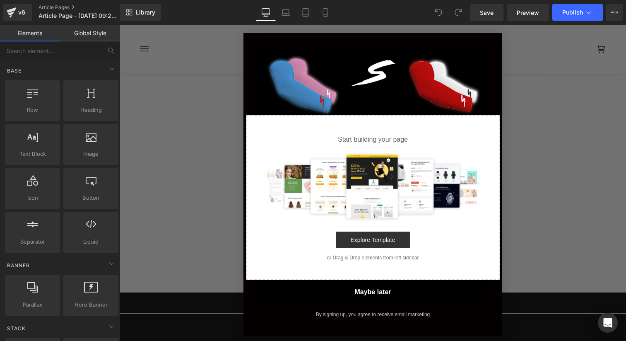 The height and width of the screenshot is (341, 626). Describe the element at coordinates (614, 12) in the screenshot. I see `button: More` at that location.